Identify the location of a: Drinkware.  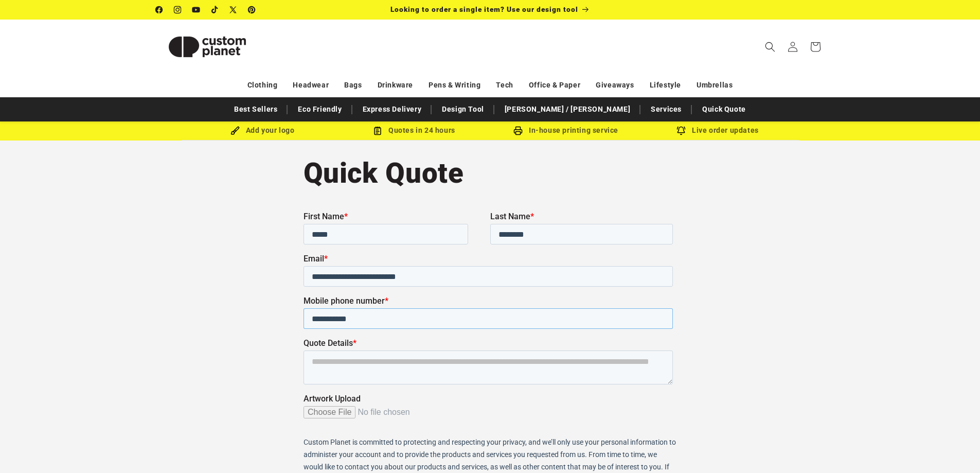
(395, 85).